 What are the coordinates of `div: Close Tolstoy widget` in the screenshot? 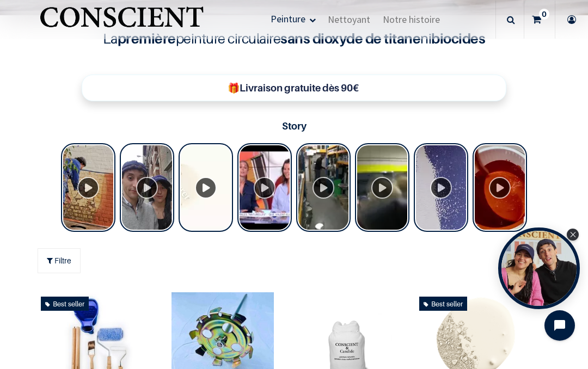 It's located at (573, 235).